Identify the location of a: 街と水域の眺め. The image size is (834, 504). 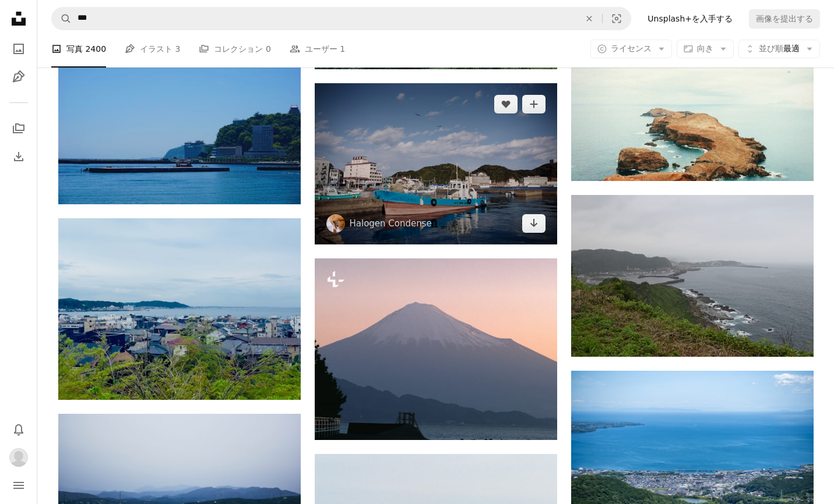
(692, 451).